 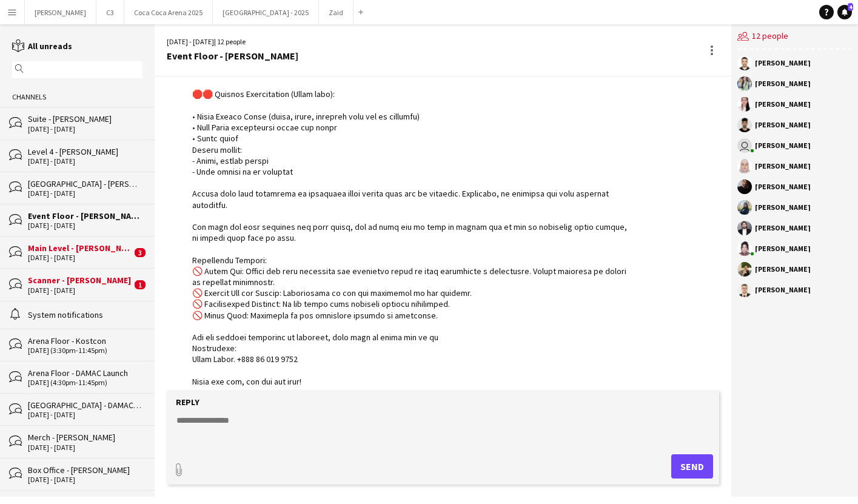 What do you see at coordinates (850, 7) in the screenshot?
I see `span: 4` at bounding box center [850, 7].